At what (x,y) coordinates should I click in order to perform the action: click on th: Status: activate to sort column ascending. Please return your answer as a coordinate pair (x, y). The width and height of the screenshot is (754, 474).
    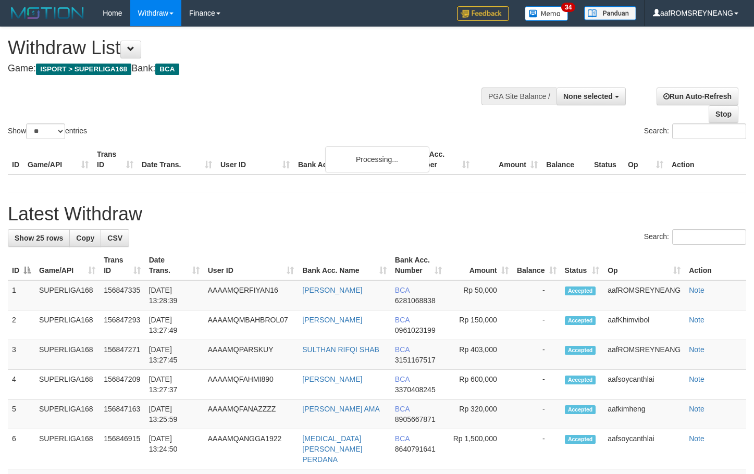
    Looking at the image, I should click on (582, 265).